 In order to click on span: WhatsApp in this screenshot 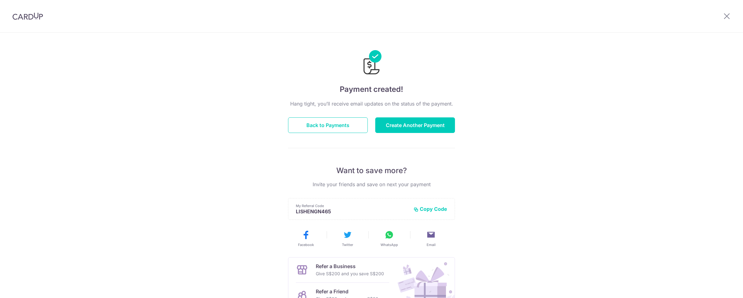, I will do `click(389, 245)`.